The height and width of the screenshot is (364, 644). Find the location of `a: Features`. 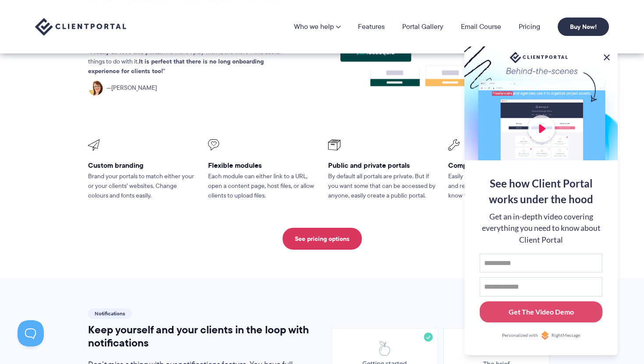

a: Features is located at coordinates (371, 27).